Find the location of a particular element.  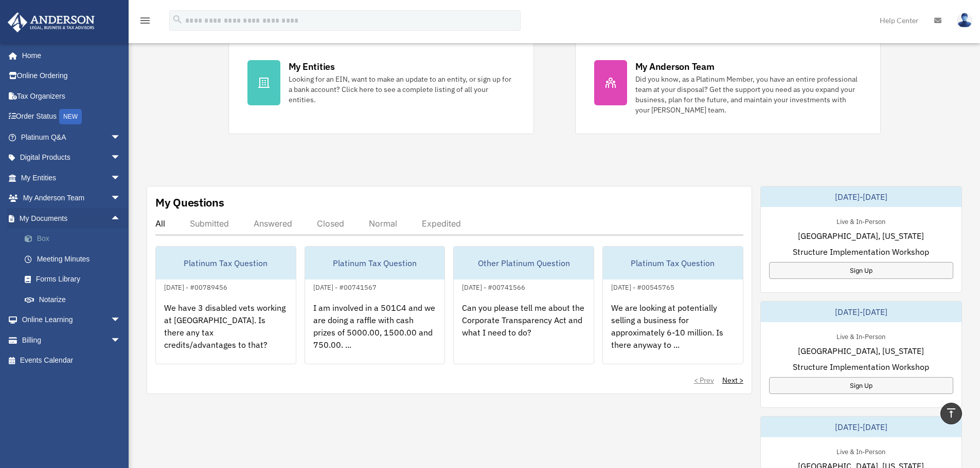

a: Billingarrow_drop_down is located at coordinates (71, 340).